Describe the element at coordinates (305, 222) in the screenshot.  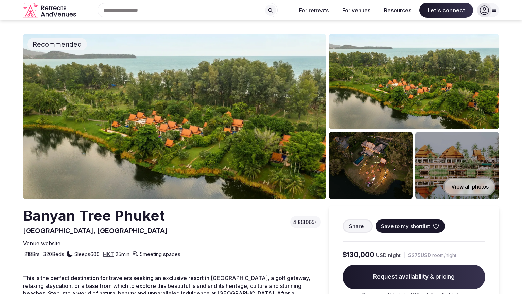
I see `span: 4.8 (3065)` at that location.